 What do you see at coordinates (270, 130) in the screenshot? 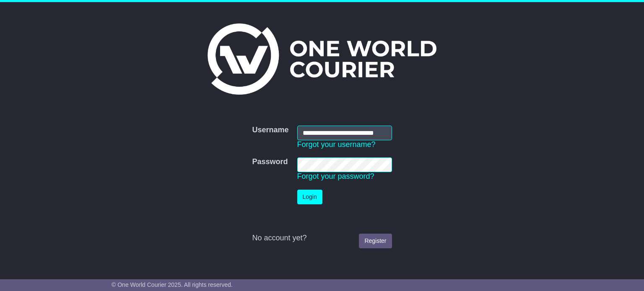
I see `label: Username` at bounding box center [270, 130].